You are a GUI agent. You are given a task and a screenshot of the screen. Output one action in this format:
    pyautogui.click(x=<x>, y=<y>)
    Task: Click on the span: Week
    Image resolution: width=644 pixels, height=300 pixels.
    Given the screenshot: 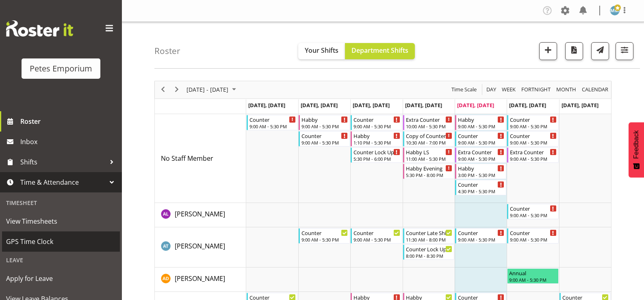 What is the action you would take?
    pyautogui.click(x=508, y=89)
    